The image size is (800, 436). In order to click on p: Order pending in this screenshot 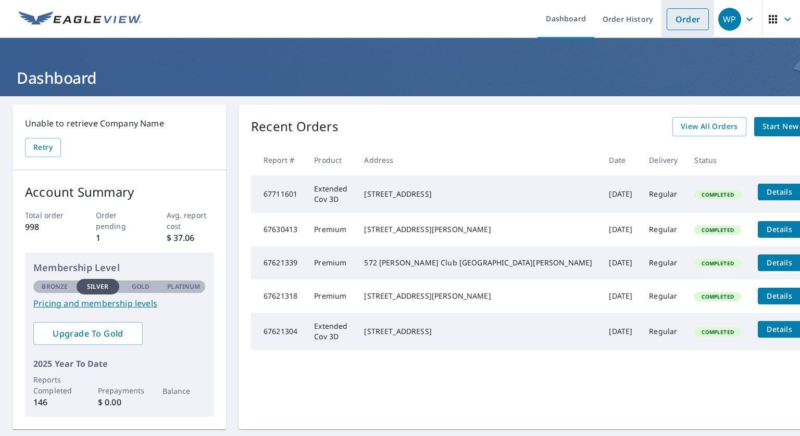, I will do `click(119, 221)`.